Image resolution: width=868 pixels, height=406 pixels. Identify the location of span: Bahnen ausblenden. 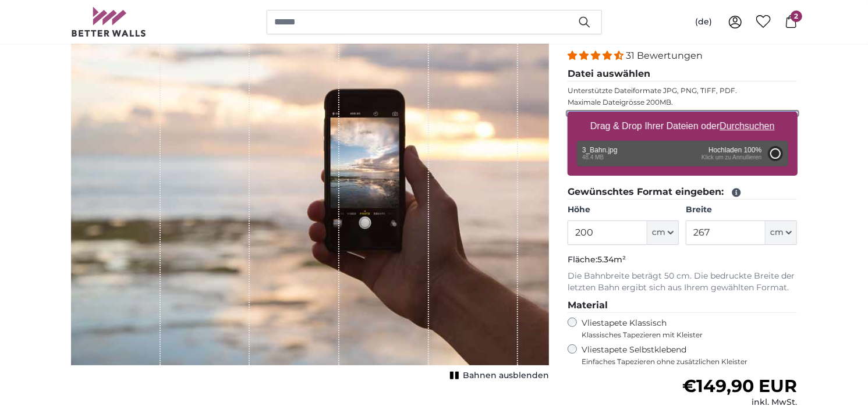
(506, 376).